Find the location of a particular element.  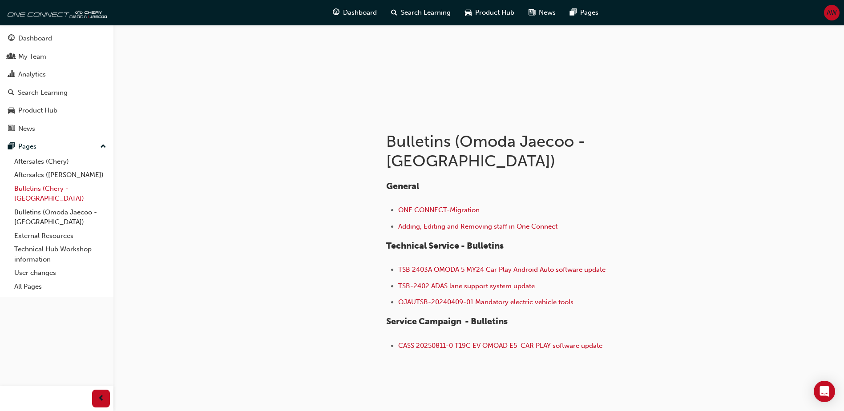

a: All Pages is located at coordinates (60, 286).